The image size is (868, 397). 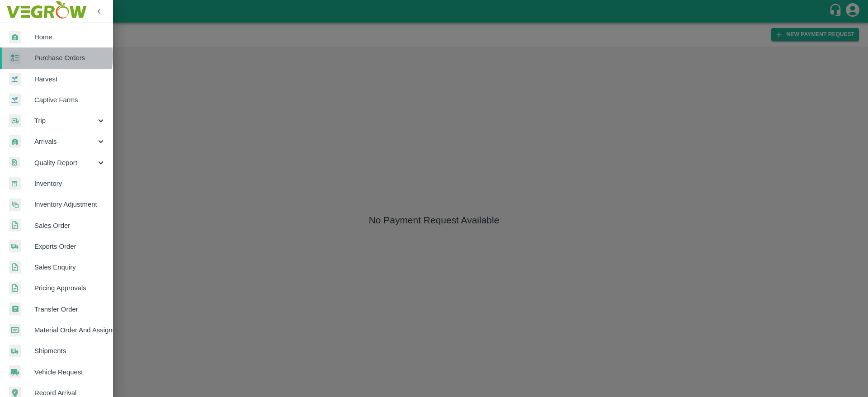 What do you see at coordinates (70, 372) in the screenshot?
I see `span: Vehicle Request` at bounding box center [70, 372].